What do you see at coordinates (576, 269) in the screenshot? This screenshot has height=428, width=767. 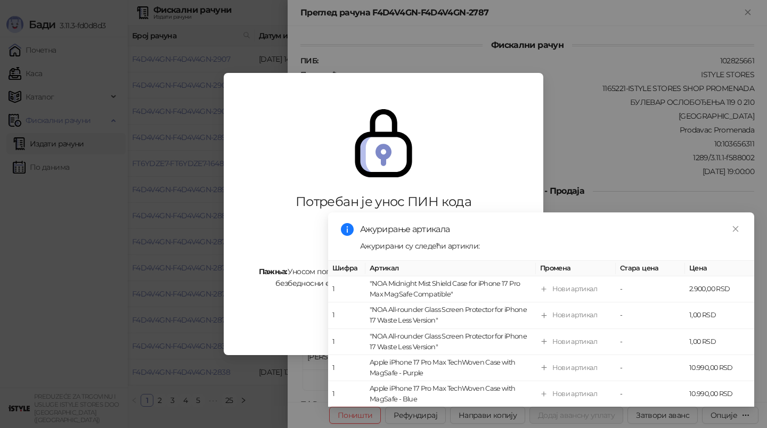 I see `th: Промена` at bounding box center [576, 269].